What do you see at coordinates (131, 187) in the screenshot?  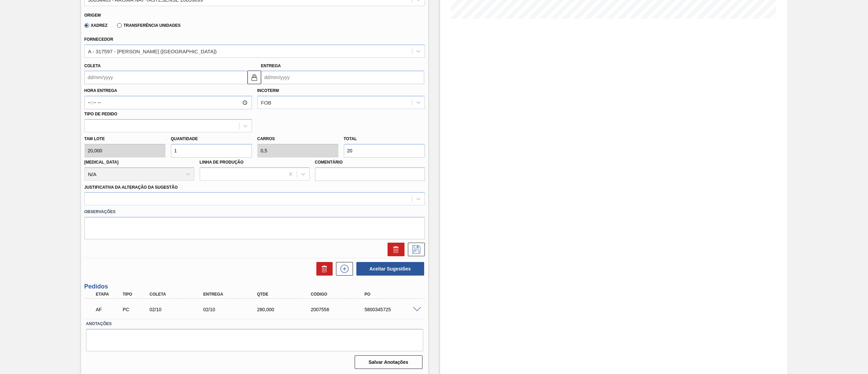 I see `label: Justificativa da Alteração da Sugestão` at bounding box center [131, 187].